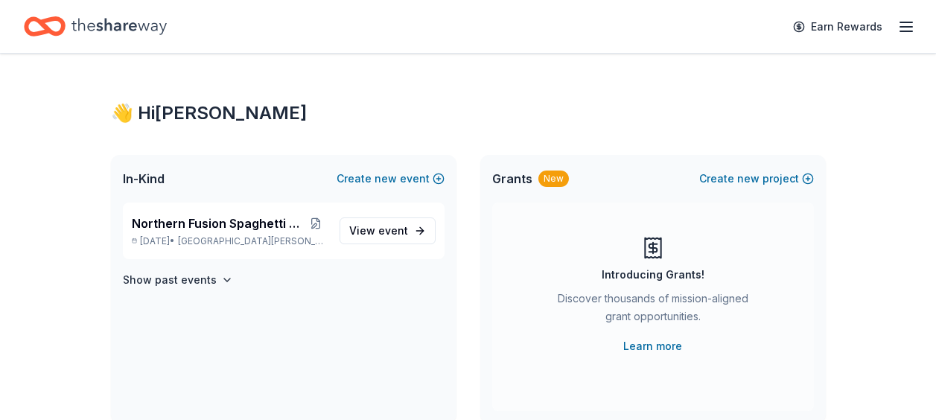 The width and height of the screenshot is (936, 420). Describe the element at coordinates (553, 179) in the screenshot. I see `div: New` at that location.